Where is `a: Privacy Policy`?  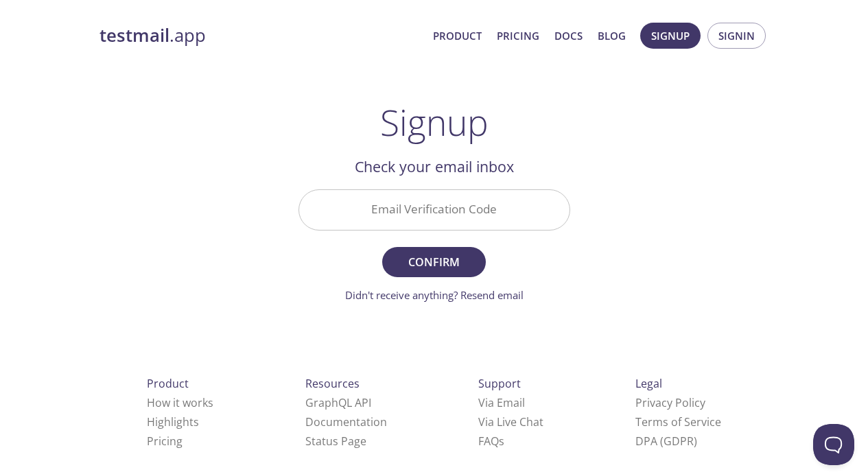 a: Privacy Policy is located at coordinates (671, 402).